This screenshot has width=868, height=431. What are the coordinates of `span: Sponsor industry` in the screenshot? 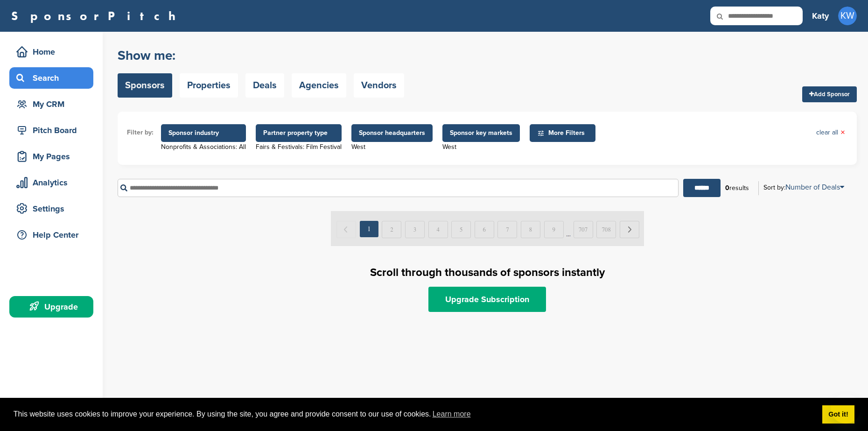 It's located at (204, 133).